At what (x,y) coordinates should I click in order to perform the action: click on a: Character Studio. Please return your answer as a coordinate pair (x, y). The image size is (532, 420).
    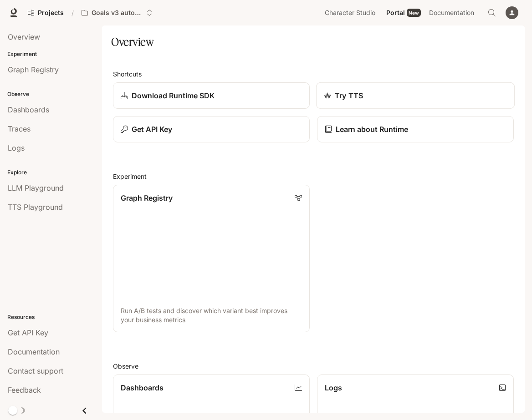
    Looking at the image, I should click on (351, 13).